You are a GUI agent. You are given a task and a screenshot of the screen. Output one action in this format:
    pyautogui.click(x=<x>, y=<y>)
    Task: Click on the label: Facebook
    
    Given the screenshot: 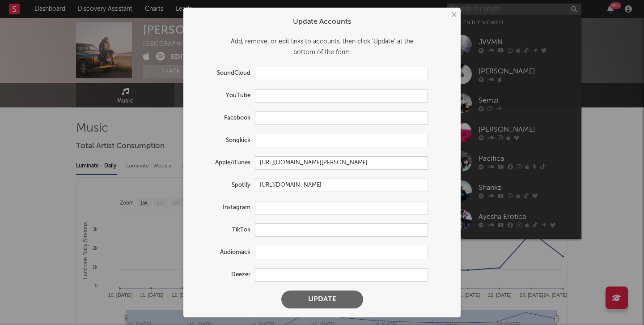 What is the action you would take?
    pyautogui.click(x=223, y=118)
    